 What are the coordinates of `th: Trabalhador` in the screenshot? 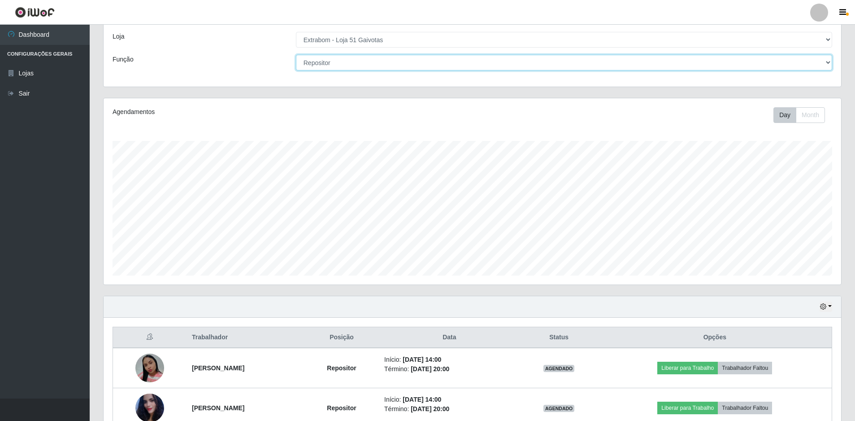 It's located at (245, 337).